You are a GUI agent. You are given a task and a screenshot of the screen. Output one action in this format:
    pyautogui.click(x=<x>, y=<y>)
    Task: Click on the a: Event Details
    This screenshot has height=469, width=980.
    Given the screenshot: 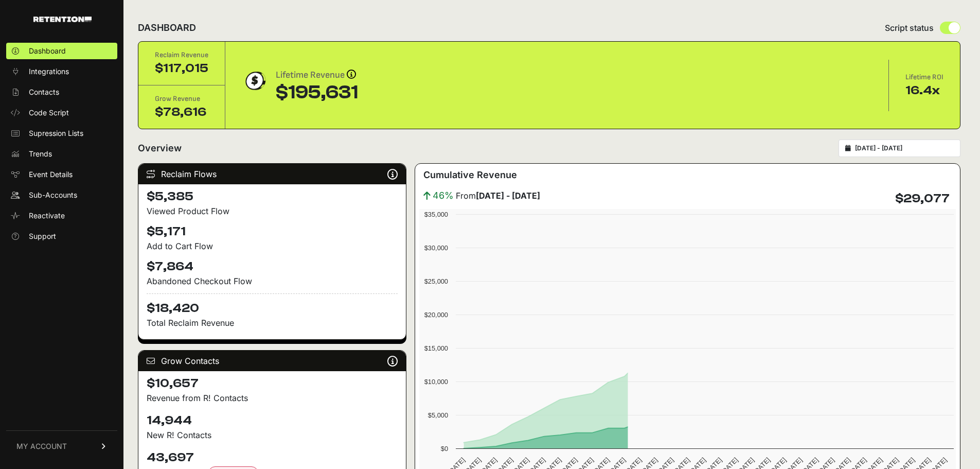 What is the action you would take?
    pyautogui.click(x=62, y=175)
    